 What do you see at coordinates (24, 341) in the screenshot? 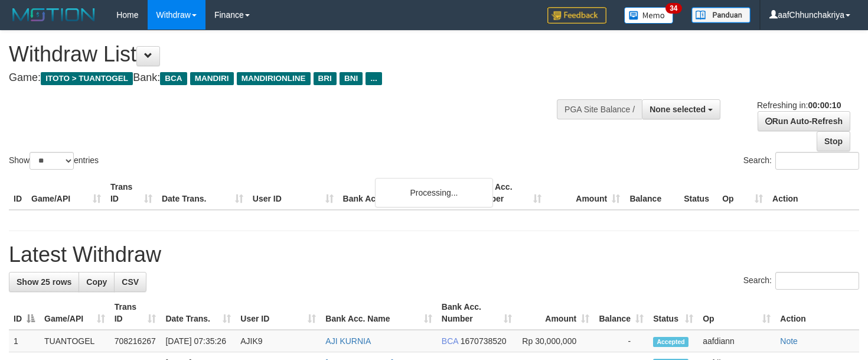
I see `td: 1` at bounding box center [24, 341].